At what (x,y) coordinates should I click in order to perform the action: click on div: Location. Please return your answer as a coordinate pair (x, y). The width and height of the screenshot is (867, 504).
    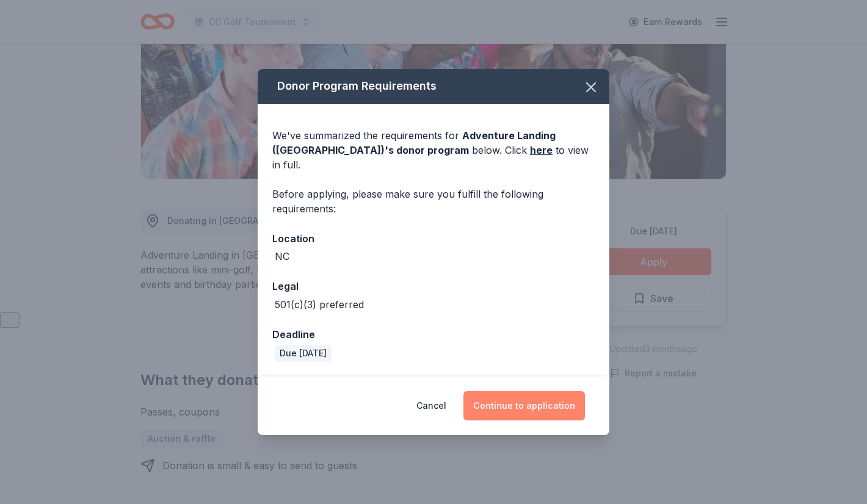
    Looking at the image, I should click on (434, 239).